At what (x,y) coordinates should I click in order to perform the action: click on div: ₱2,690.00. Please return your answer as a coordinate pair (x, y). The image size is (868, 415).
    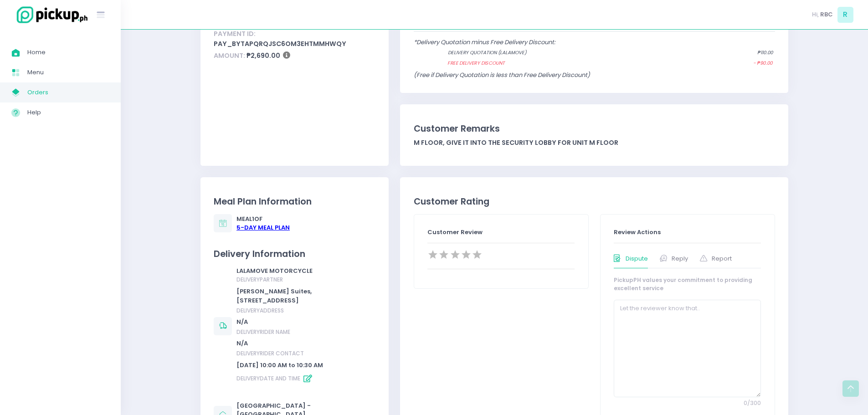
    Looking at the image, I should click on (294, 56).